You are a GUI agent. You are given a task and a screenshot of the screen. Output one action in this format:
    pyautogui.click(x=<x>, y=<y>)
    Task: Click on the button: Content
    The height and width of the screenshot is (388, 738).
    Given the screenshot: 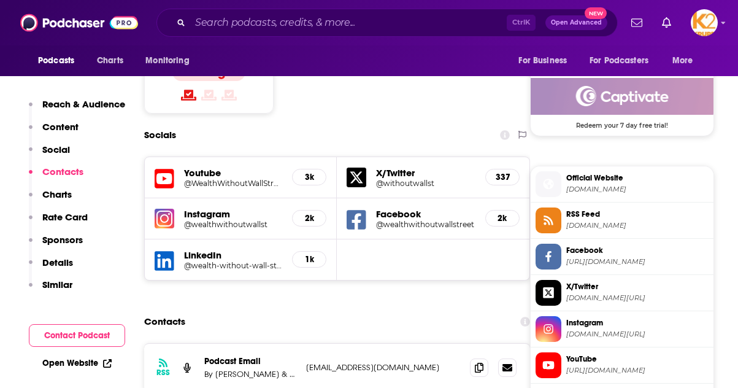 What is the action you would take?
    pyautogui.click(x=53, y=132)
    